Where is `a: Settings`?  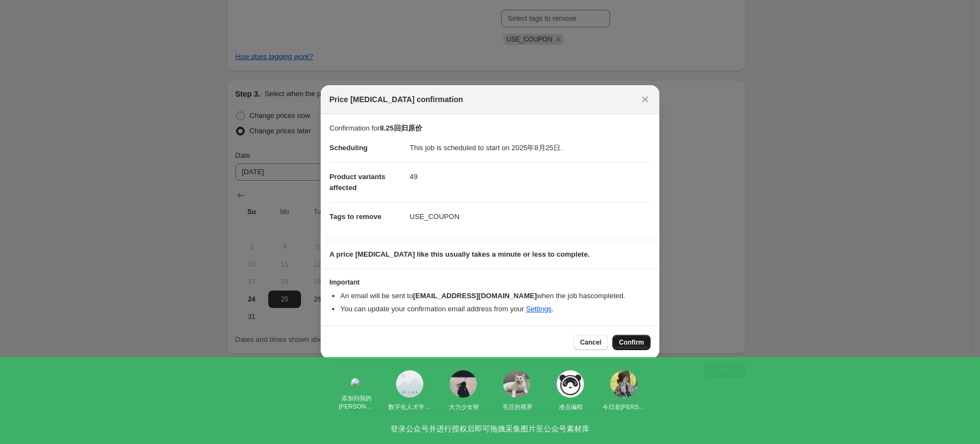 a: Settings is located at coordinates (539, 309).